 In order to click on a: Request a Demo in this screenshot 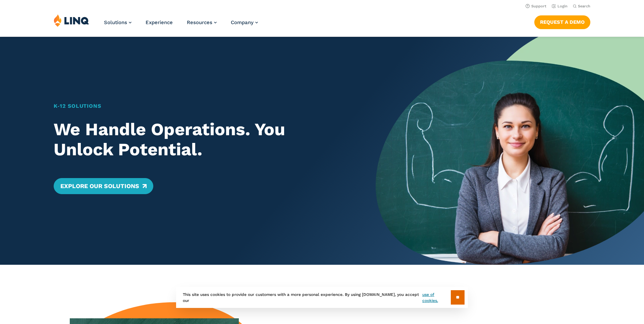, I will do `click(562, 22)`.